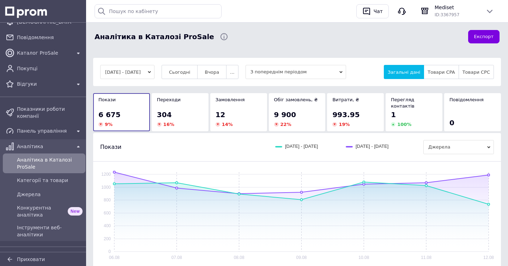 This screenshot has height=266, width=508. Describe the element at coordinates (107, 239) in the screenshot. I see `text: 200` at that location.